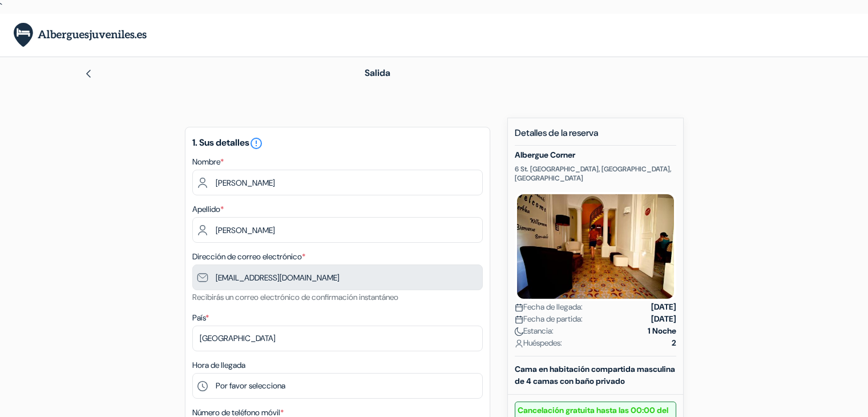 The width and height of the screenshot is (868, 417). Describe the element at coordinates (534, 331) in the screenshot. I see `span: Estancia:` at that location.